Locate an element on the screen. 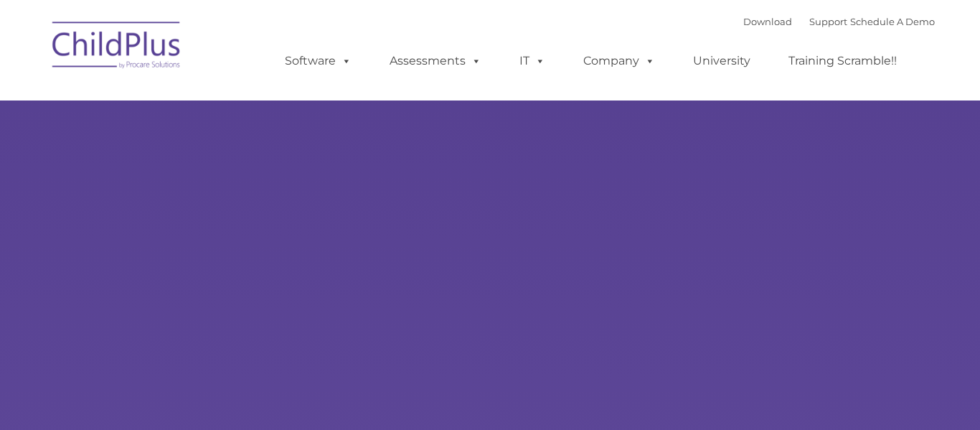  a: IT is located at coordinates (532, 61).